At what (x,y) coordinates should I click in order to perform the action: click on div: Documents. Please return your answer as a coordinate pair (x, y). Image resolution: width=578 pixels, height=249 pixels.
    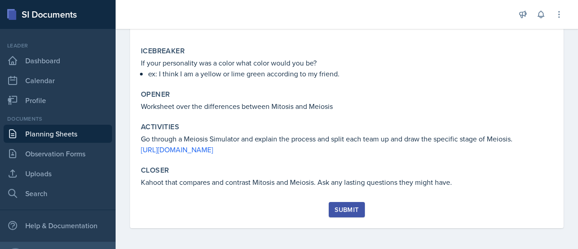
    Looking at the image, I should click on (58, 119).